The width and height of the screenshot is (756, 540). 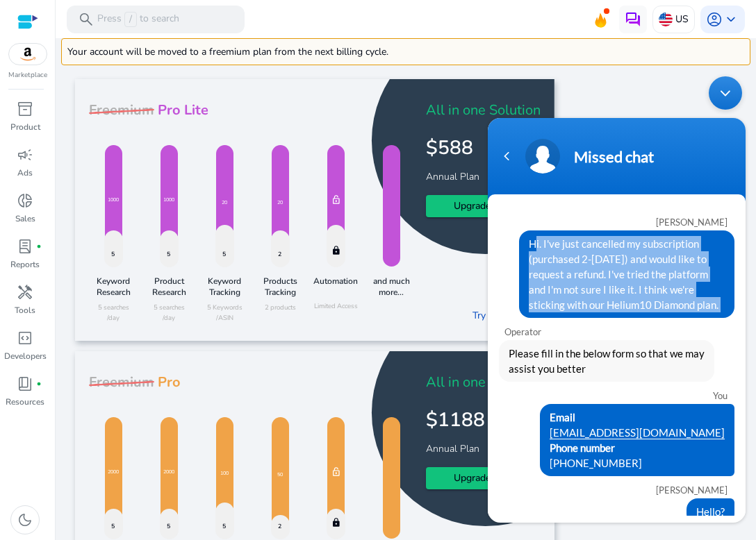 I want to click on span: Please fill in the below form so that we may assist you better, so click(x=126, y=292).